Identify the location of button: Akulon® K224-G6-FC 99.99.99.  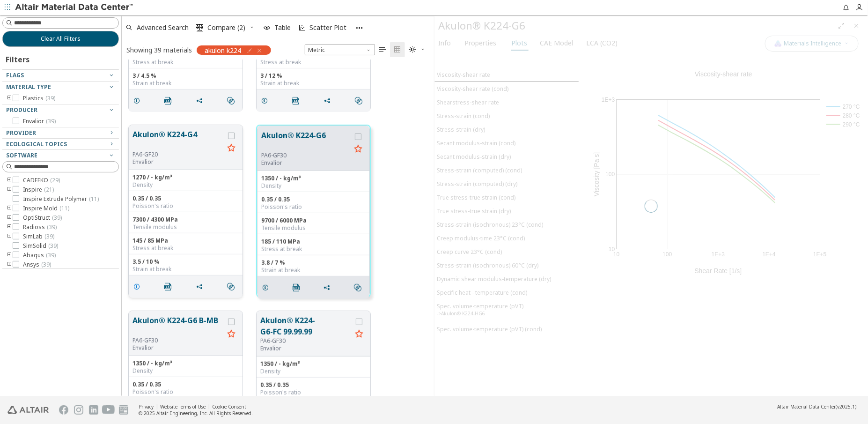
(305, 326).